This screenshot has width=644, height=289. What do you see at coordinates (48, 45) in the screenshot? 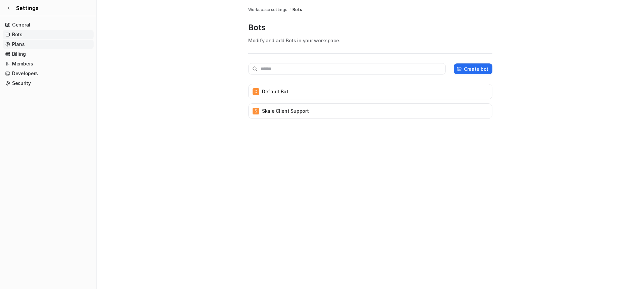
I see `a: Plans` at bounding box center [48, 45].